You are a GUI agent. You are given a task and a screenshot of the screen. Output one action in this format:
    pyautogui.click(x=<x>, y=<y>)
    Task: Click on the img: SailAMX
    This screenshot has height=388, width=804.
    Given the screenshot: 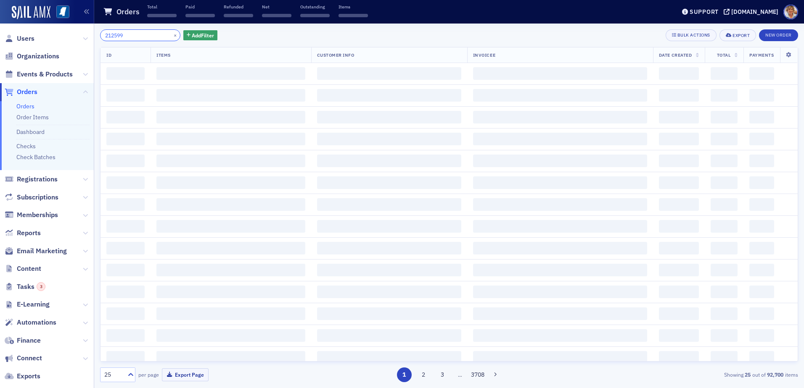 What is the action you would take?
    pyautogui.click(x=63, y=12)
    